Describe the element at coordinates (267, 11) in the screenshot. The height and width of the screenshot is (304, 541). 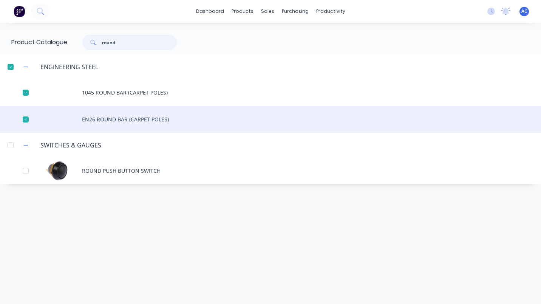
I see `div: sales` at that location.